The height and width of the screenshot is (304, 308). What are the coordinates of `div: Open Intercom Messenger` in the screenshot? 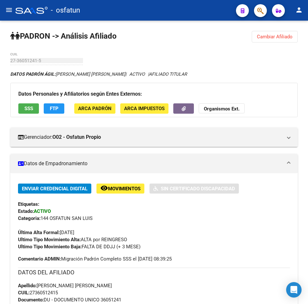 It's located at (294, 289).